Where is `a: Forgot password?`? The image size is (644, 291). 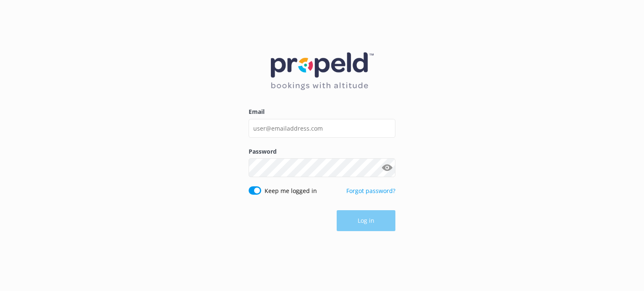 a: Forgot password? is located at coordinates (371, 190).